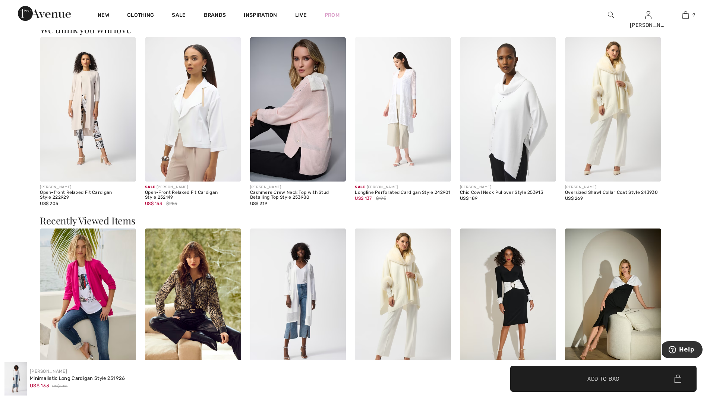  I want to click on a: Skinny Glitter Detail Jeans Style 256761U, so click(88, 301).